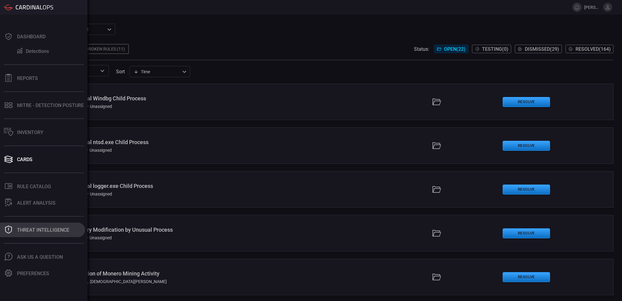  Describe the element at coordinates (120, 71) in the screenshot. I see `label: sort` at that location.